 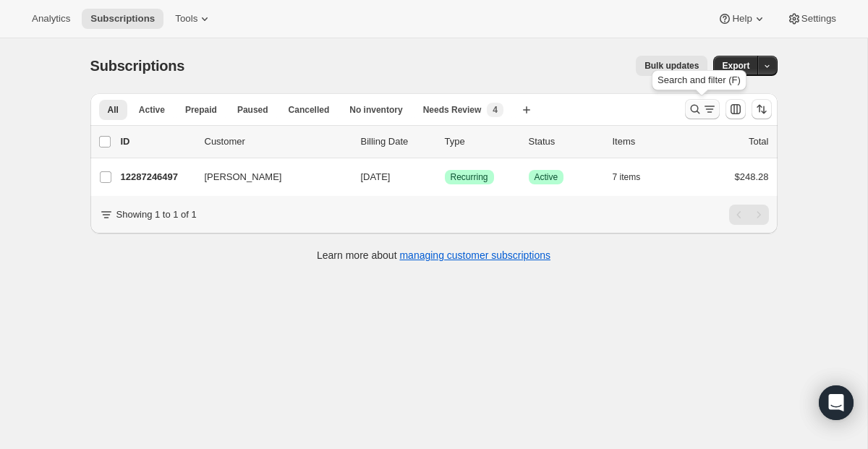 What do you see at coordinates (51, 19) in the screenshot?
I see `span: Analytics` at bounding box center [51, 19].